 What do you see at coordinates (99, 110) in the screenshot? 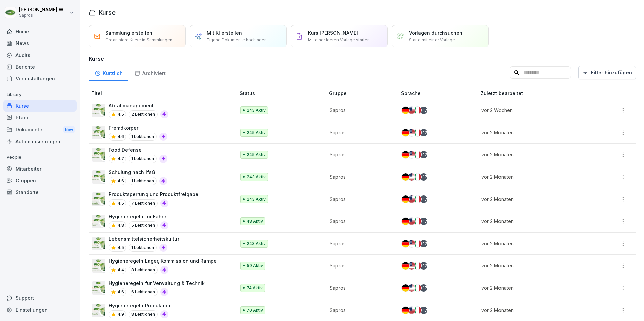
I see `img: cq4jyt4aaqekzmgfzoj6qg9r.png` at bounding box center [99, 110].